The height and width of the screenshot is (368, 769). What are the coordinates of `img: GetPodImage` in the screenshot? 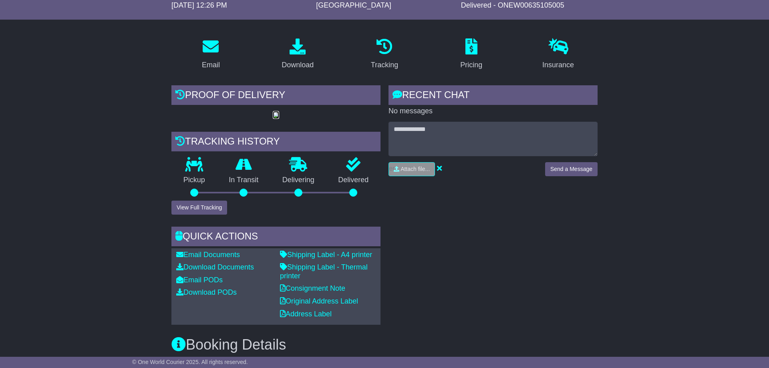 It's located at (276, 115).